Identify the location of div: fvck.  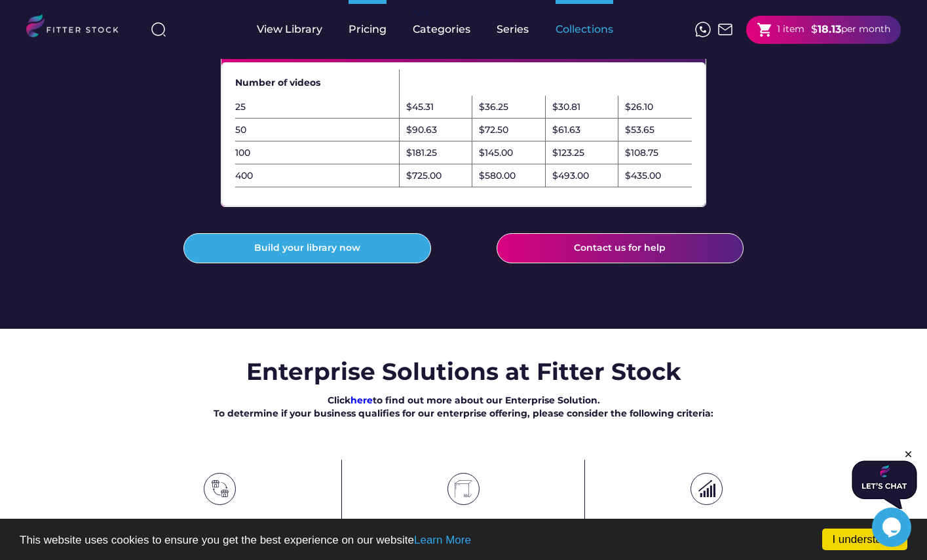
(421, 13).